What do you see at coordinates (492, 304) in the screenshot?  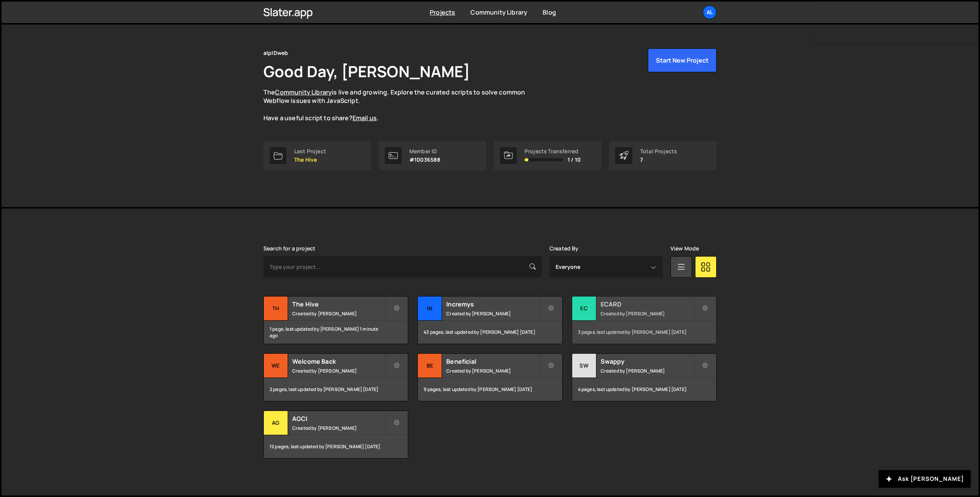 I see `h2: Incremys` at bounding box center [492, 304].